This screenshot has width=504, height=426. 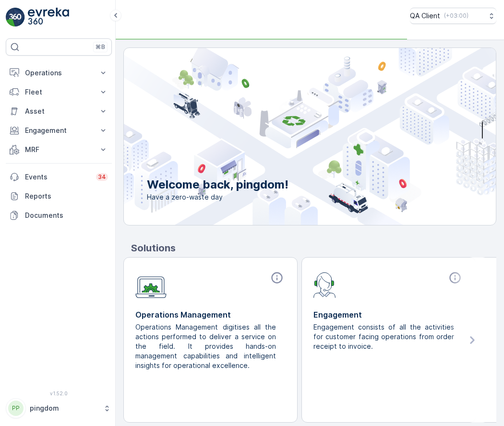 What do you see at coordinates (66, 196) in the screenshot?
I see `p: Reports` at bounding box center [66, 196].